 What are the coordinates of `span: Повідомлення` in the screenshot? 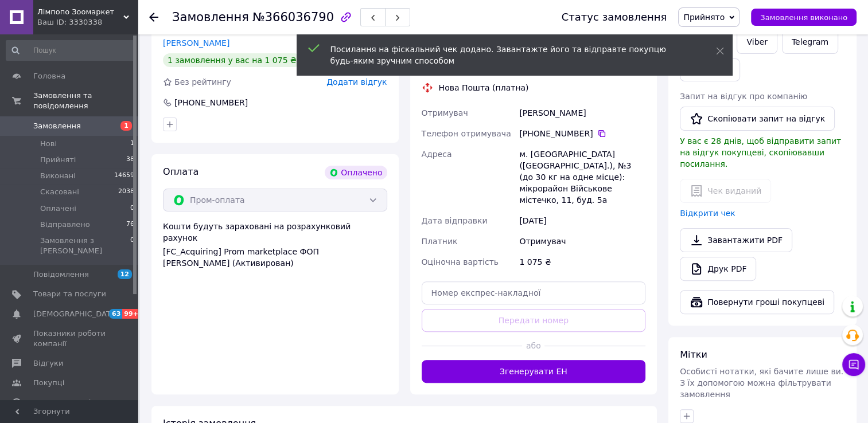 It's located at (61, 274).